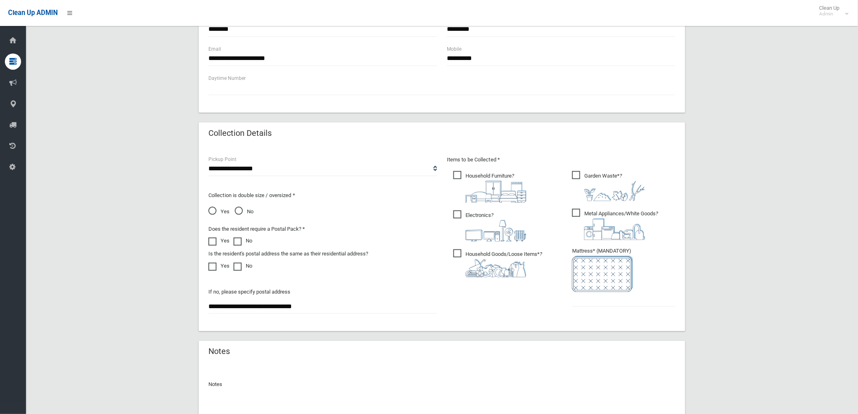 This screenshot has width=858, height=414. Describe the element at coordinates (615, 224) in the screenshot. I see `span: Metal Appliances/White Goods` at that location.